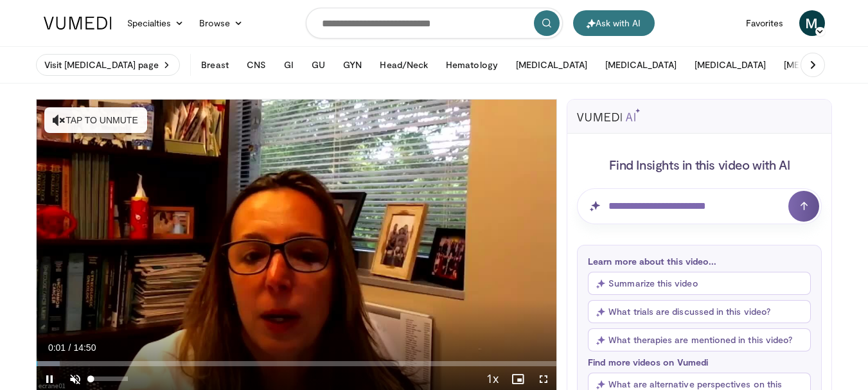 The width and height of the screenshot is (868, 390). What do you see at coordinates (318, 65) in the screenshot?
I see `button: GU` at bounding box center [318, 65].